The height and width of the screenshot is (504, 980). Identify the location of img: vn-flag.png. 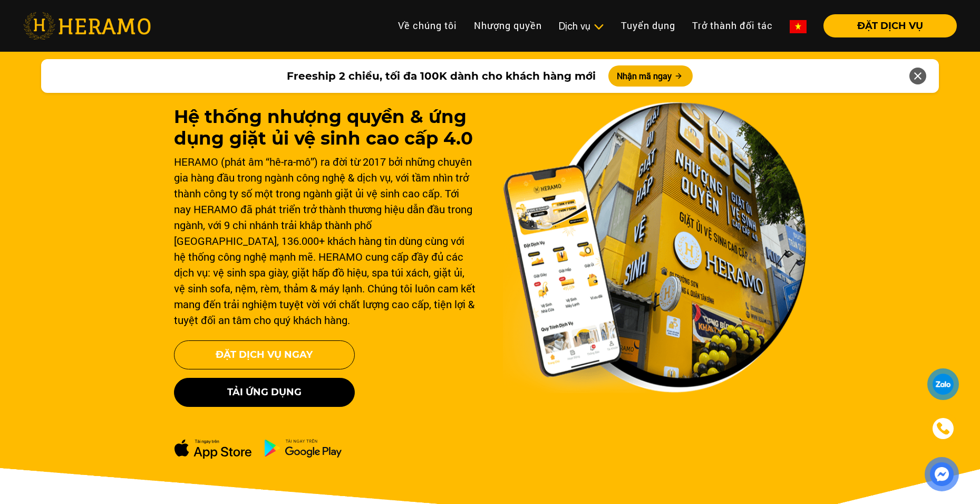
(798, 26).